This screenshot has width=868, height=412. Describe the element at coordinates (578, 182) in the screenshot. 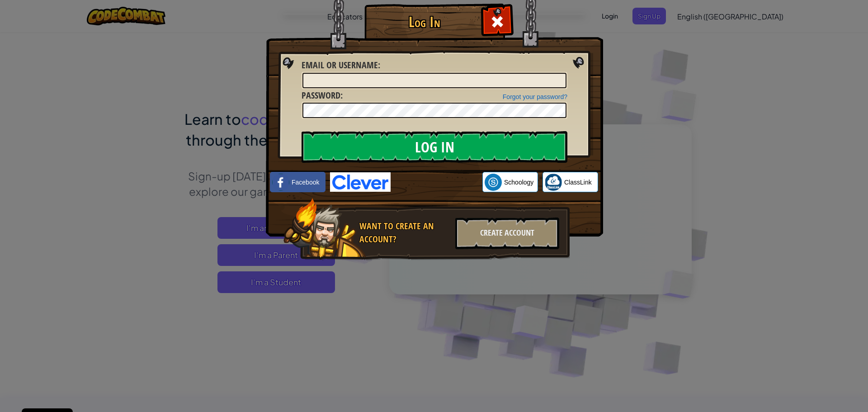

I see `span: ClassLink` at that location.